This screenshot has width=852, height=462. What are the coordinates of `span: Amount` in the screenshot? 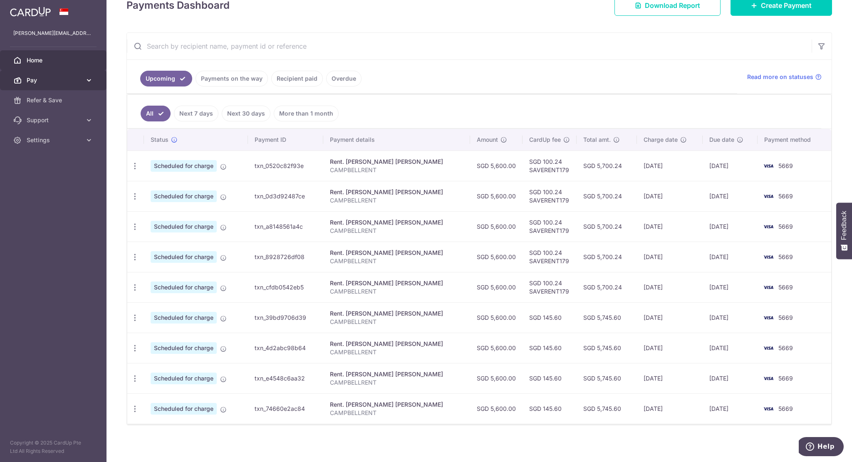 It's located at (487, 140).